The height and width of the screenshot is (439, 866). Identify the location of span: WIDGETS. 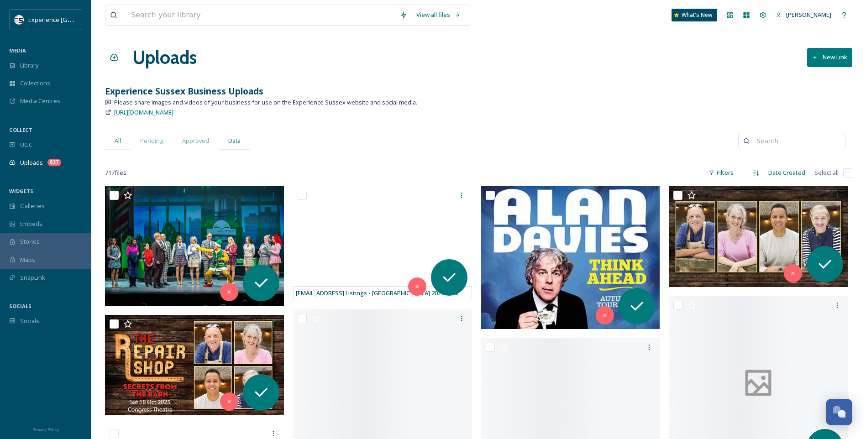
(21, 191).